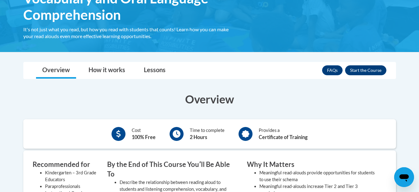  I want to click on b: Certificate of Training, so click(283, 137).